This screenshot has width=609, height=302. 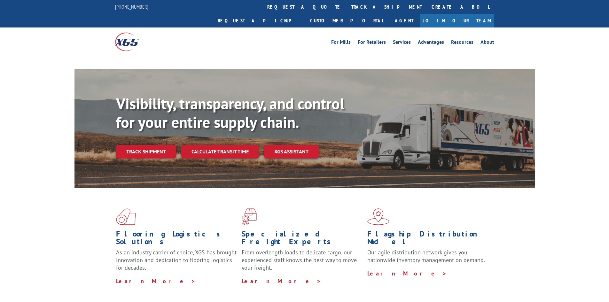 I want to click on span: Our agile distribution network gives you nationwide inventory management on demand., so click(x=426, y=256).